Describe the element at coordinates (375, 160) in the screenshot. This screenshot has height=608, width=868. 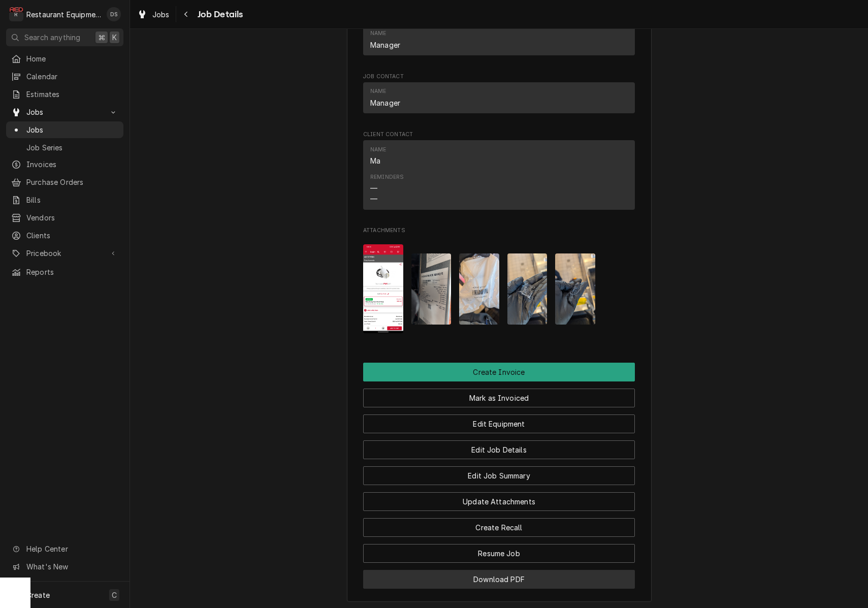
I see `div: Ma` at that location.